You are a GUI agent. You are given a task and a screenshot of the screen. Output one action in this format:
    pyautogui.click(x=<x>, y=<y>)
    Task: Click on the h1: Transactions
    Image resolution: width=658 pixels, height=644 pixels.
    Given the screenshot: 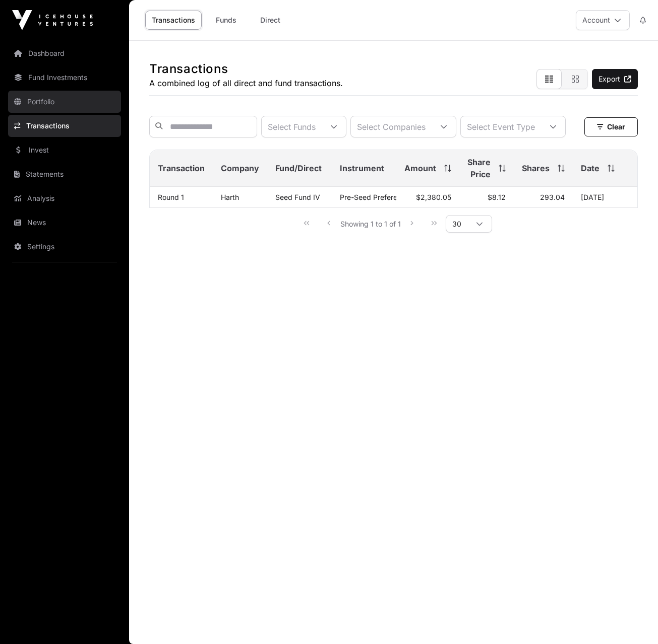 What is the action you would take?
    pyautogui.click(x=246, y=69)
    